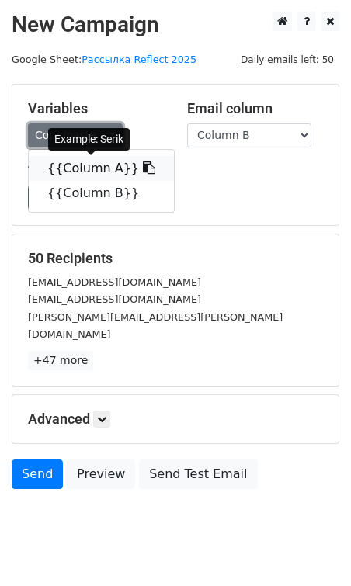 Image resolution: width=351 pixels, height=586 pixels. I want to click on a: Preview, so click(101, 474).